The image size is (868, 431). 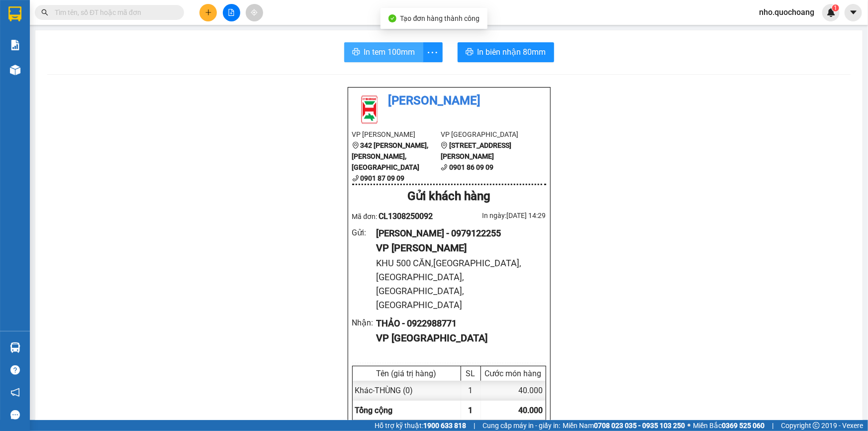 What do you see at coordinates (231, 12) in the screenshot?
I see `span: file-add` at bounding box center [231, 12].